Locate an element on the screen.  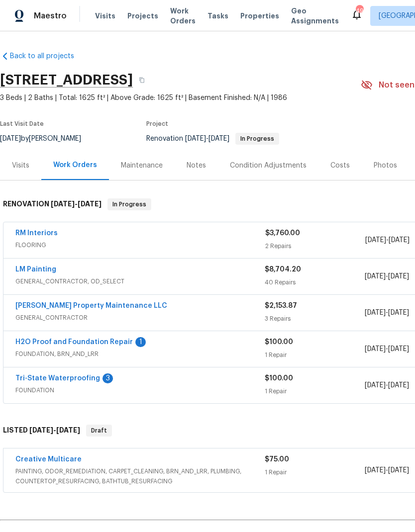
div: 40 Repairs is located at coordinates (315, 282).